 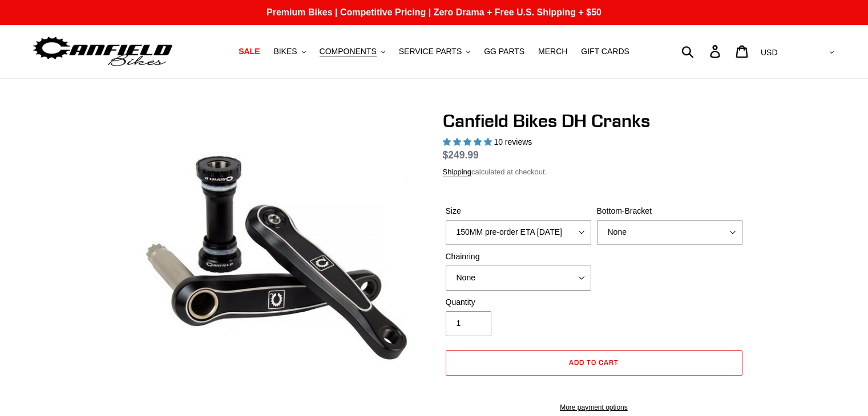 What do you see at coordinates (504, 52) in the screenshot?
I see `a: GG PARTS` at bounding box center [504, 52].